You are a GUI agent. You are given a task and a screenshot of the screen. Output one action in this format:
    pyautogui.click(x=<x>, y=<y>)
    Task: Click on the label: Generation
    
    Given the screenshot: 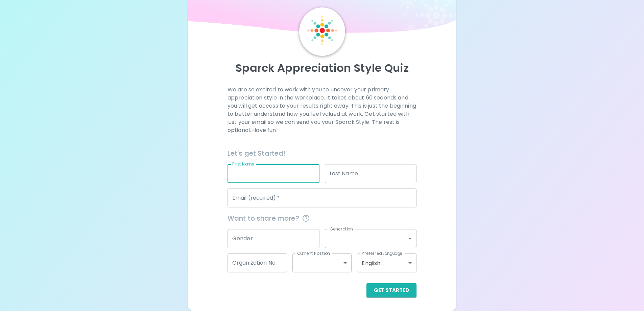 What is the action you would take?
    pyautogui.click(x=341, y=229)
    